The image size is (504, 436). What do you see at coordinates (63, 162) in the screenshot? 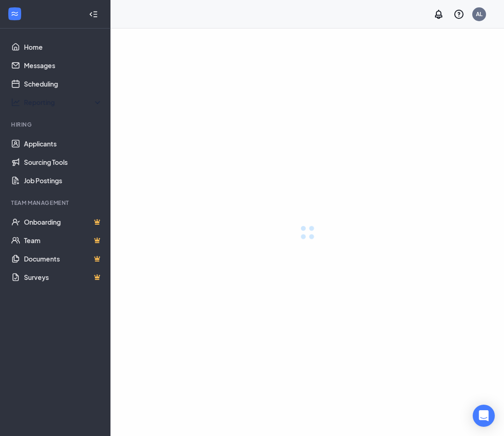
I see `a: Sourcing Tools` at bounding box center [63, 162].